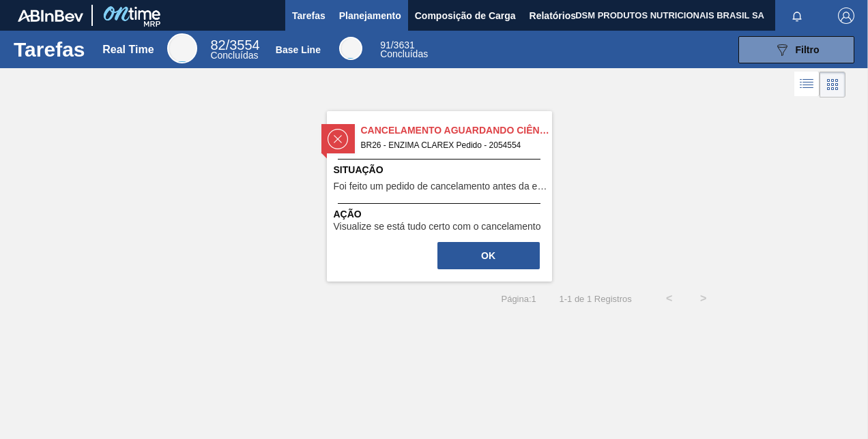  What do you see at coordinates (397, 45) in the screenshot?
I see `span: / 3631` at bounding box center [397, 45].